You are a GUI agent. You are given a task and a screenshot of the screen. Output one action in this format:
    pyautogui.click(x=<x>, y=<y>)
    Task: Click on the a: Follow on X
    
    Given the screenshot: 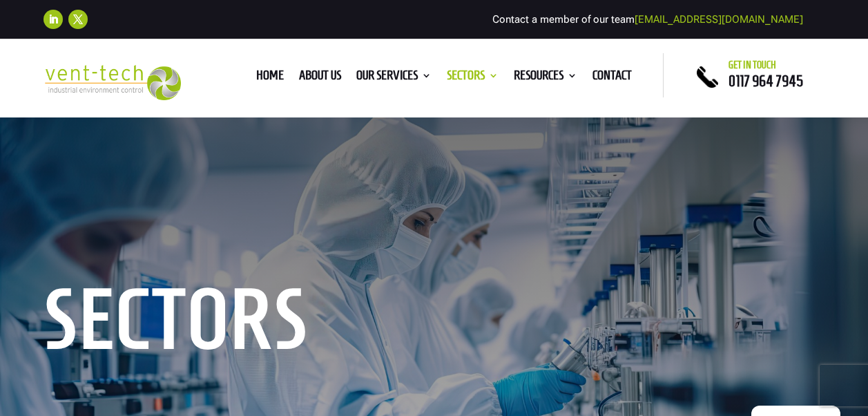 What is the action you would take?
    pyautogui.click(x=78, y=20)
    